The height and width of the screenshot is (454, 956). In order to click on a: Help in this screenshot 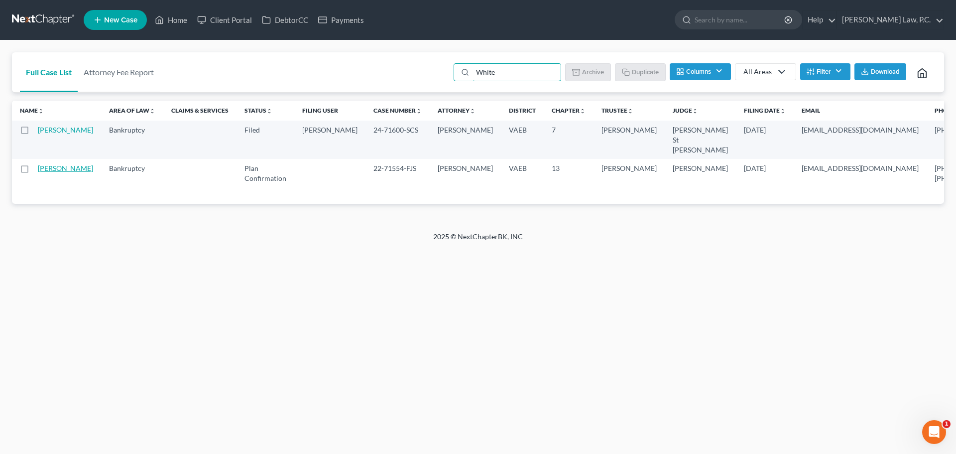, I will do `click(819, 20)`.